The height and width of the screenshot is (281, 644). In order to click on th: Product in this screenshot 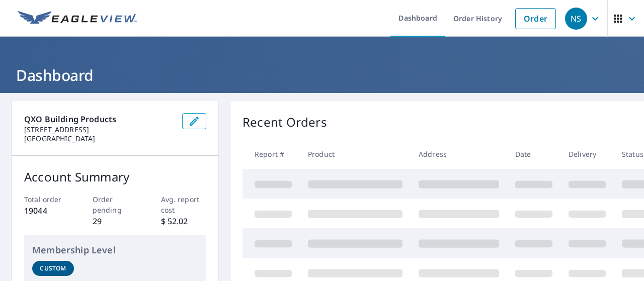, I will do `click(356, 154)`.